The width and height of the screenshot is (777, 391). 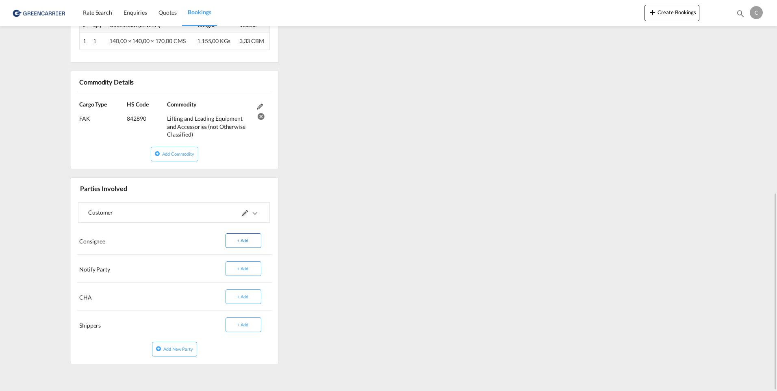 I want to click on span: Add Commodity, so click(x=178, y=154).